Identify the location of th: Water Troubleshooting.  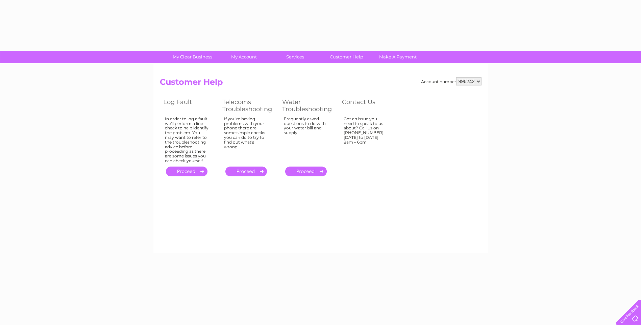
(309, 106).